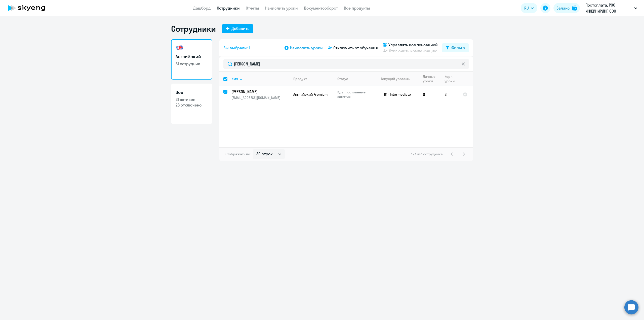 The image size is (644, 320). I want to click on span: 1 - 1 из 1 сотрудника, so click(427, 154).